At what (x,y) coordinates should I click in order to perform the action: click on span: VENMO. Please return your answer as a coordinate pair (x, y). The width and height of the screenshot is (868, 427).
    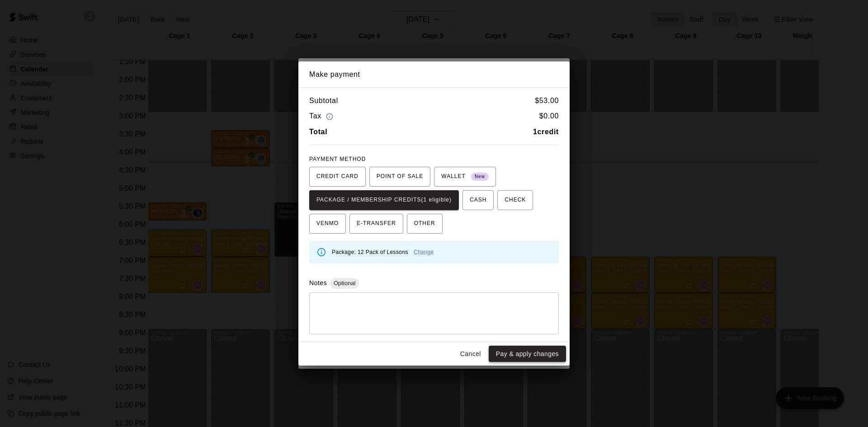
    Looking at the image, I should click on (327, 223).